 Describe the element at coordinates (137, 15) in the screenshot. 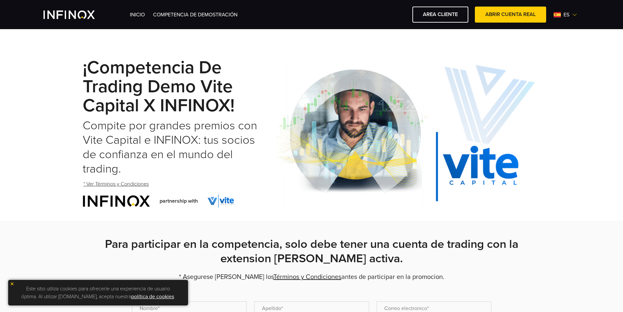

I see `a: INICIO` at that location.